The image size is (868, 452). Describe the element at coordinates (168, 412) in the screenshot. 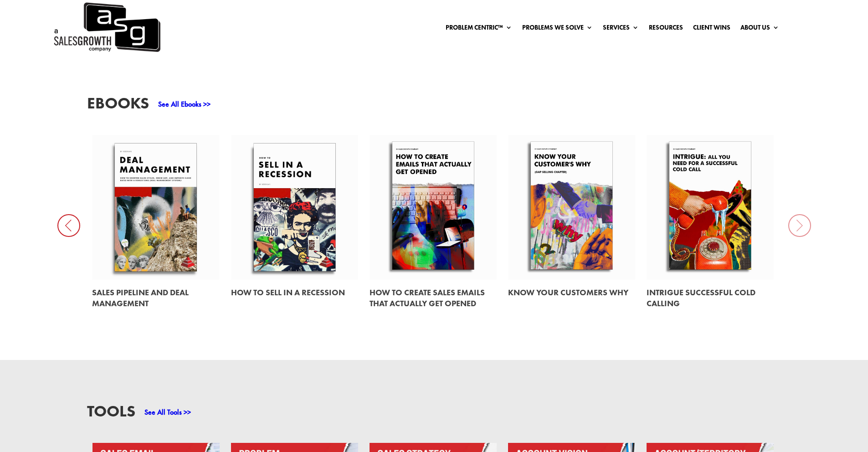

I see `a: See All Tools >>` at that location.